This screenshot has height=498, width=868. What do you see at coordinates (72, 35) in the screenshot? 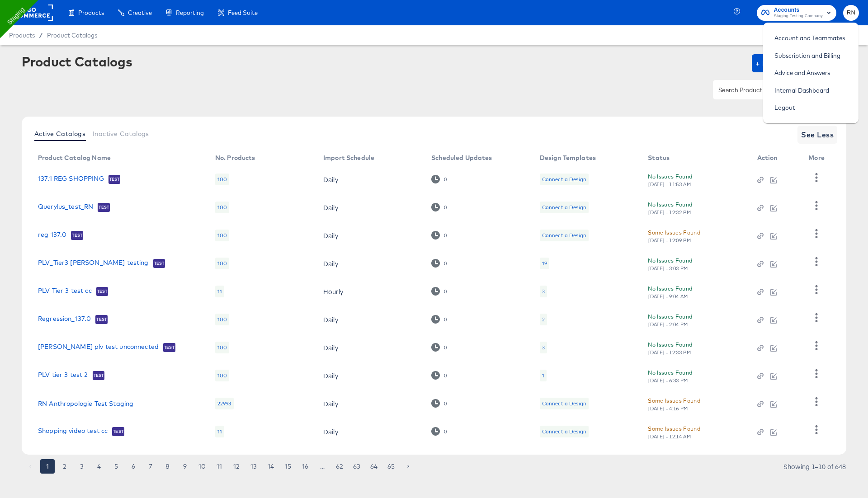
I see `a: Product Catalogs` at bounding box center [72, 35].